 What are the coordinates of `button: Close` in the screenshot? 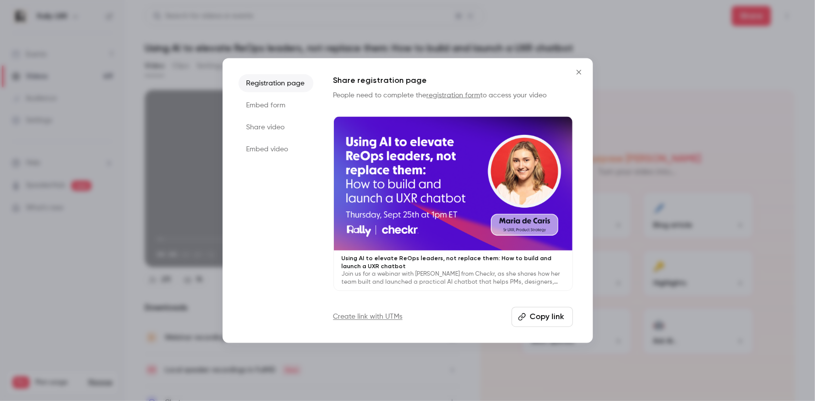 It's located at (579, 72).